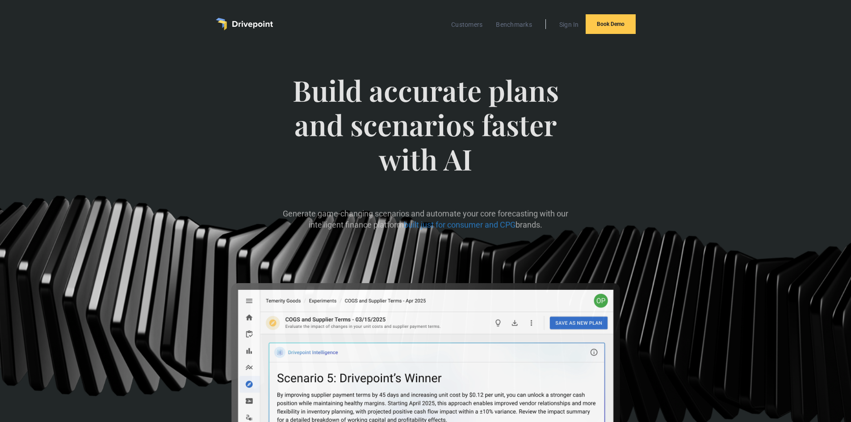  I want to click on span: Build accurate plans and scenarios faster with AI, so click(425, 134).